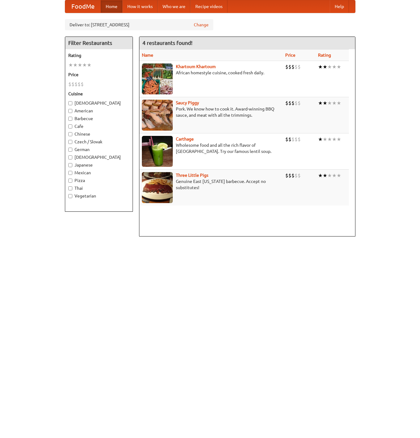 This screenshot has height=438, width=420. I want to click on a: Who we are, so click(174, 6).